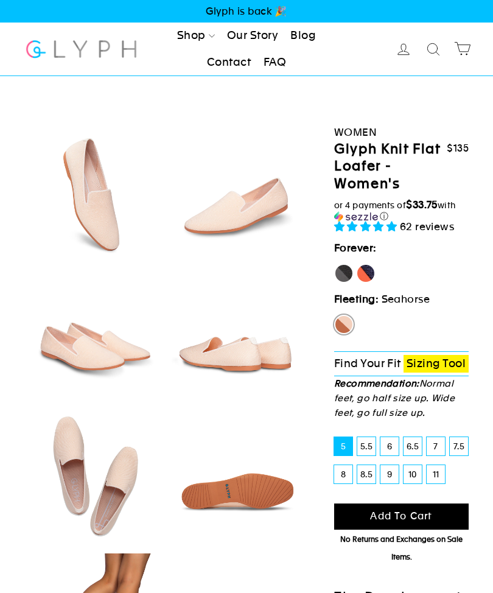 The image size is (493, 593). I want to click on label: 10, so click(413, 474).